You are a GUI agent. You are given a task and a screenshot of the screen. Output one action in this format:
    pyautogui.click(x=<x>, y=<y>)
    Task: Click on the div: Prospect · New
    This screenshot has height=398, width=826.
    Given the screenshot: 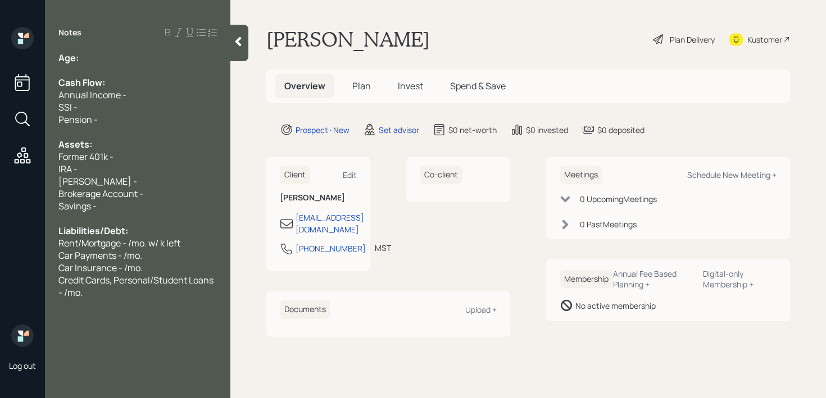 What is the action you would take?
    pyautogui.click(x=322, y=130)
    